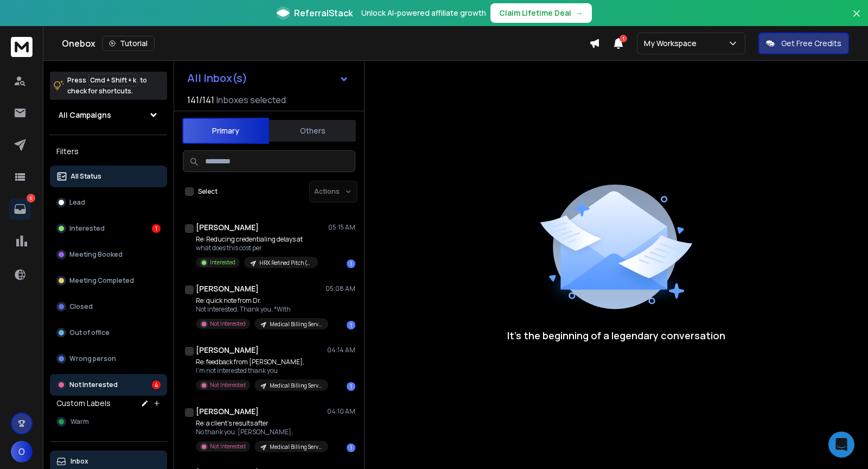  What do you see at coordinates (86, 176) in the screenshot?
I see `p: All Status` at bounding box center [86, 176].